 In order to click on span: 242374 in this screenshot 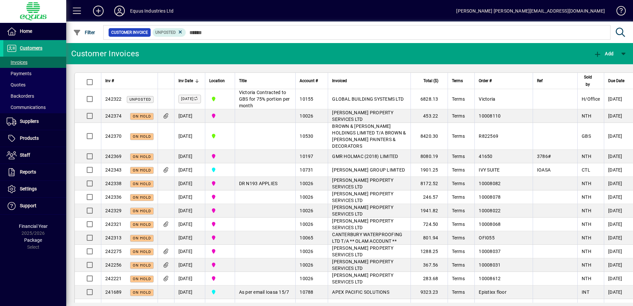, I will do `click(114, 116)`.